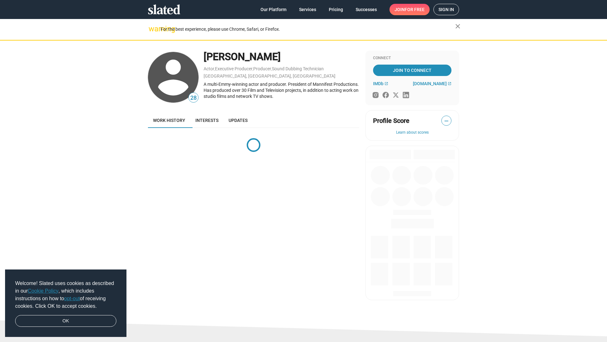  Describe the element at coordinates (391, 121) in the screenshot. I see `span: Profile Score` at that location.